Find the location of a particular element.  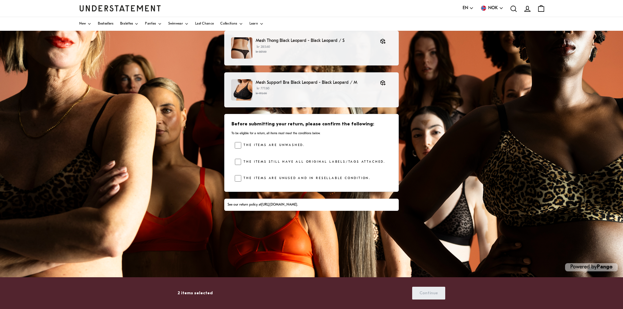

strike: kr 357.00 is located at coordinates (261, 52).